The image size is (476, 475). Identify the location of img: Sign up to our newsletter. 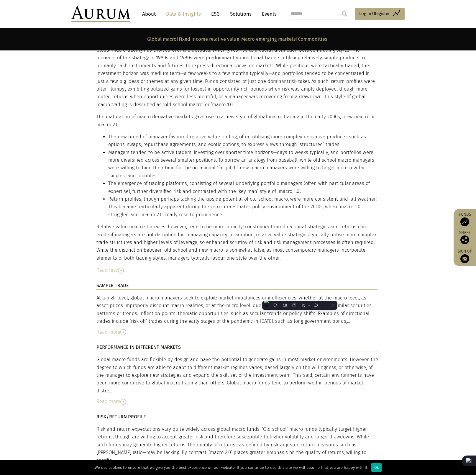
(465, 259).